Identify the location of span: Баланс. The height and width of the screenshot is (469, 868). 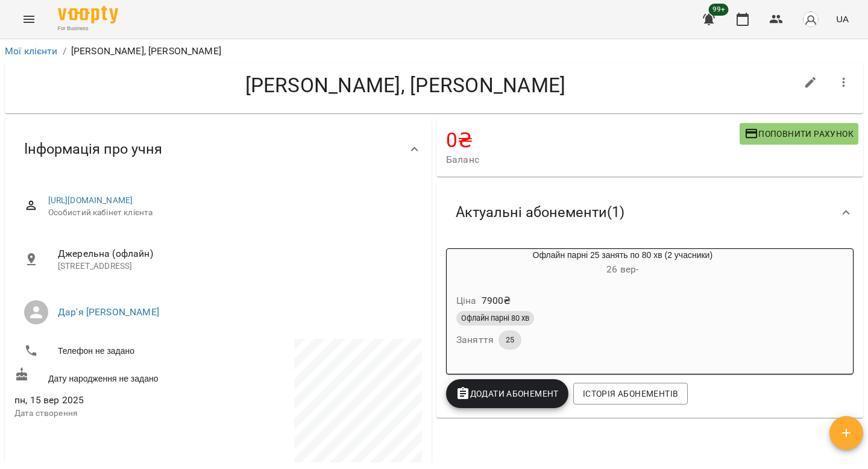
(593, 160).